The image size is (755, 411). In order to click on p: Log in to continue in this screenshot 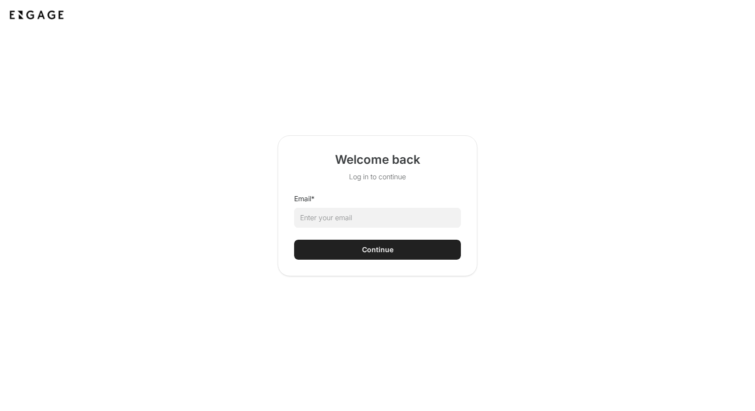, I will do `click(377, 177)`.